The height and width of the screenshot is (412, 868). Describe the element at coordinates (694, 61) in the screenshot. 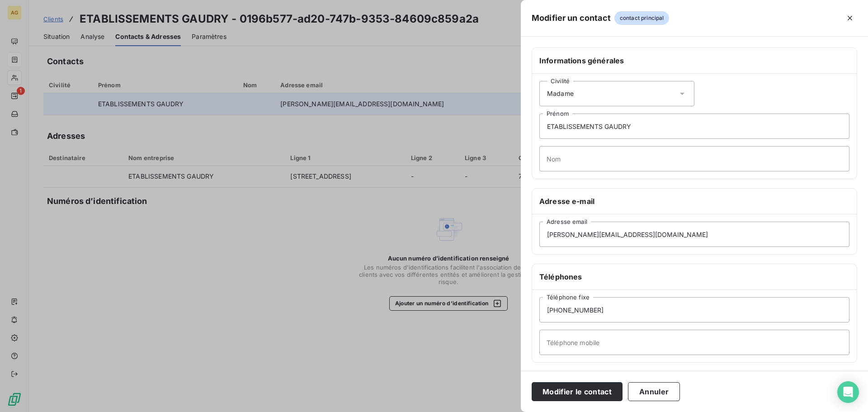

I see `h6: Informations générales` at that location.